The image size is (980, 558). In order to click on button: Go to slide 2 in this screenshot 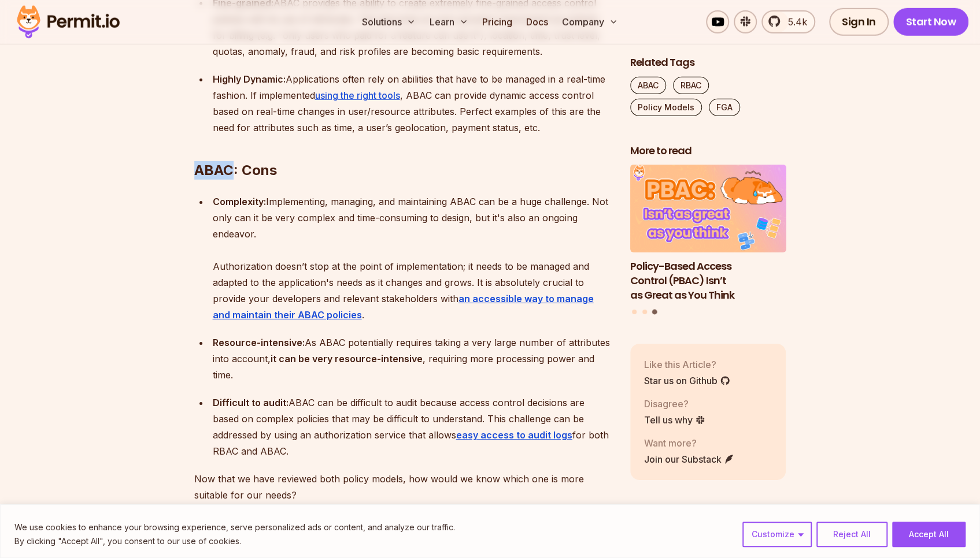, I will do `click(645, 312)`.